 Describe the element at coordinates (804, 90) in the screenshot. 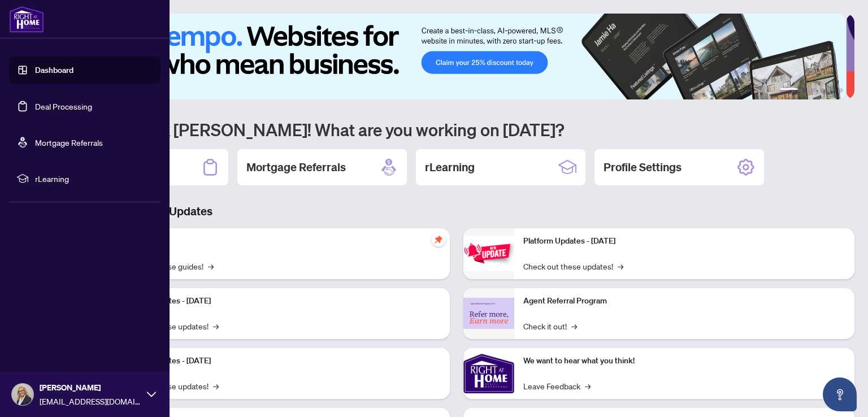

I see `button: 2` at that location.